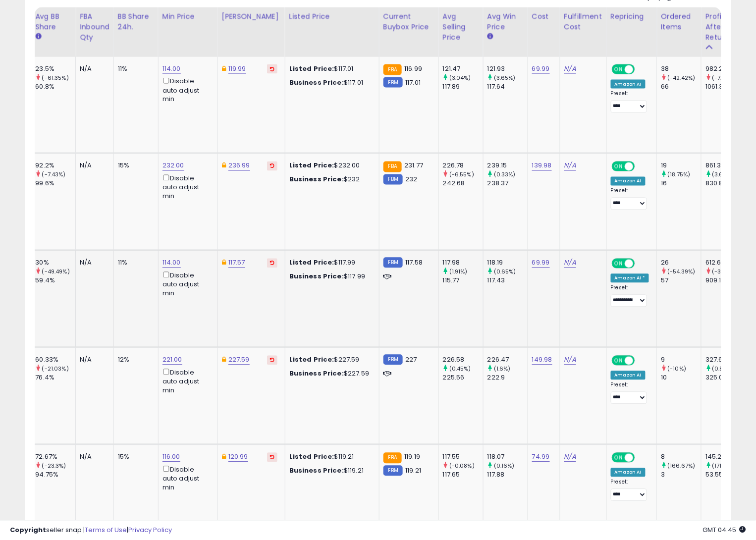 Image resolution: width=756 pixels, height=540 pixels. What do you see at coordinates (150, 529) in the screenshot?
I see `a: Privacy Policy` at bounding box center [150, 529].